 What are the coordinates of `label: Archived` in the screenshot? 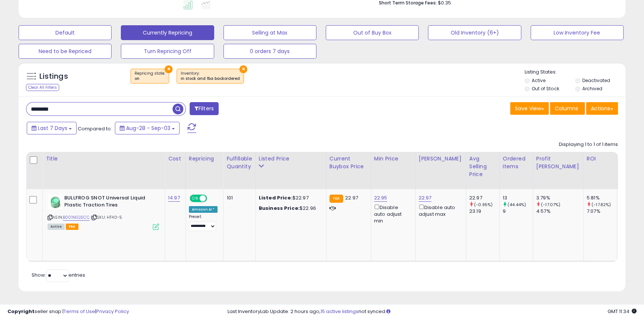 It's located at (592, 88).